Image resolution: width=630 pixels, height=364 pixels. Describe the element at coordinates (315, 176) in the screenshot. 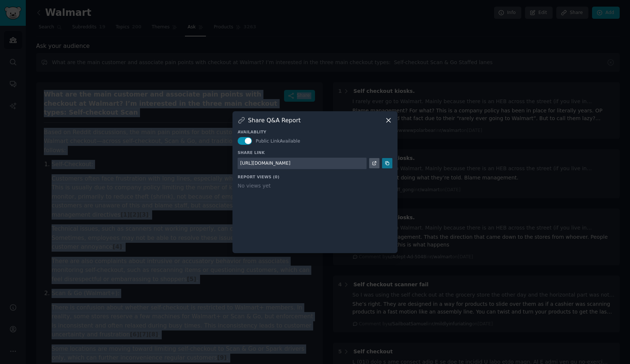

I see `h3: Report Views ( 0 )` at that location.